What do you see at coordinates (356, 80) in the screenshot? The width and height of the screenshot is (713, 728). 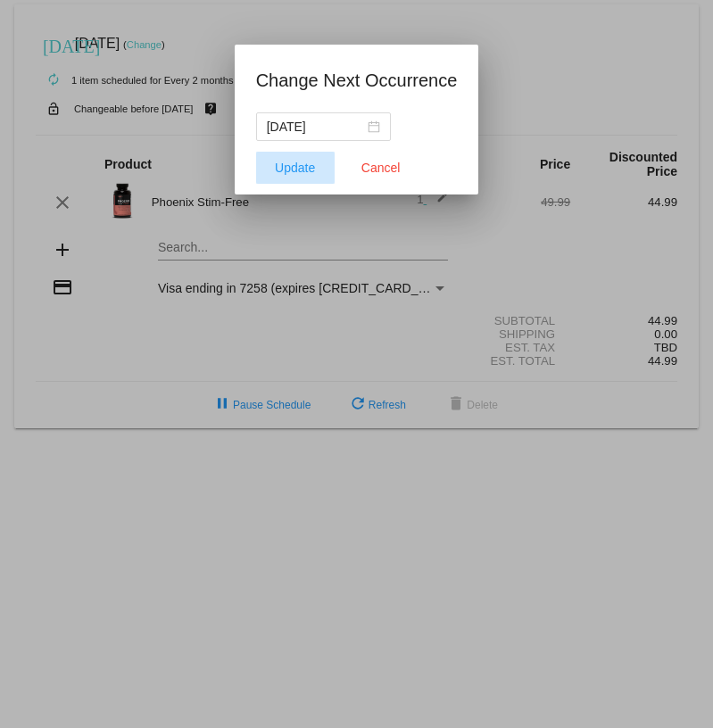 I see `h1: Change Next Occurrence` at bounding box center [356, 80].